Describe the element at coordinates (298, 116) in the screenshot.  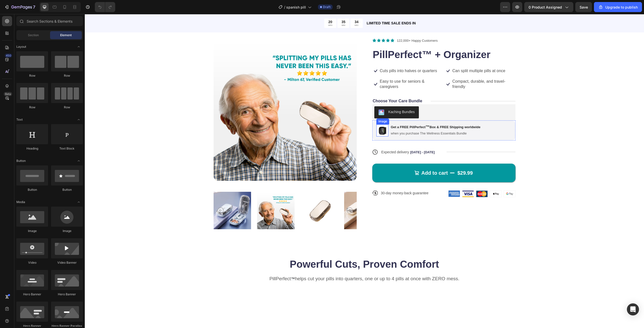
I see `img: gempages_584891093980545802-e52b2acf-ec82-46ef-9344-0e642b6e1566.png` at that location.